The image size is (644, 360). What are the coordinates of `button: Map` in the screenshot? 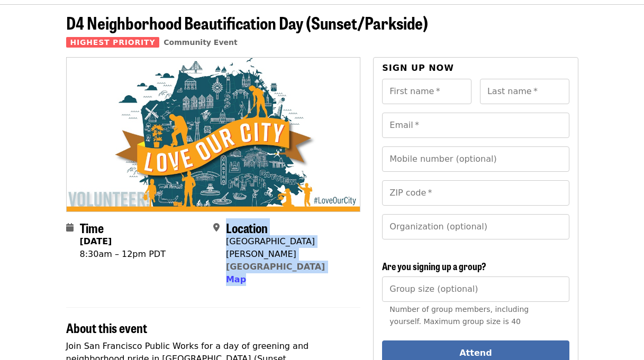 It's located at (236, 279).